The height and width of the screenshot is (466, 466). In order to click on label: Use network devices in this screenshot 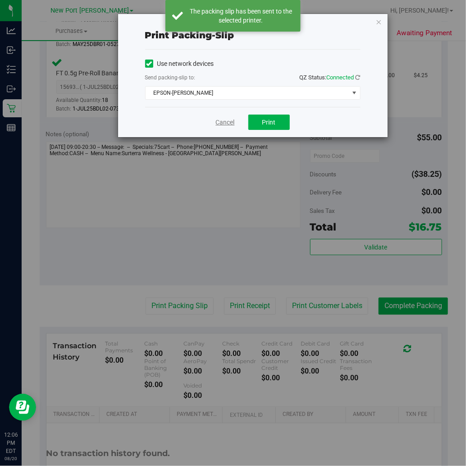, I will do `click(180, 64)`.